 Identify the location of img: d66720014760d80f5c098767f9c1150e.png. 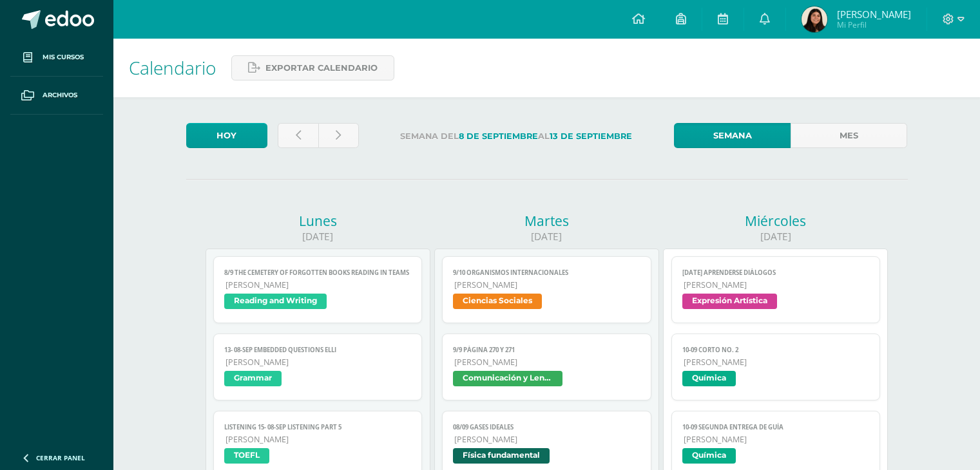
(815, 19).